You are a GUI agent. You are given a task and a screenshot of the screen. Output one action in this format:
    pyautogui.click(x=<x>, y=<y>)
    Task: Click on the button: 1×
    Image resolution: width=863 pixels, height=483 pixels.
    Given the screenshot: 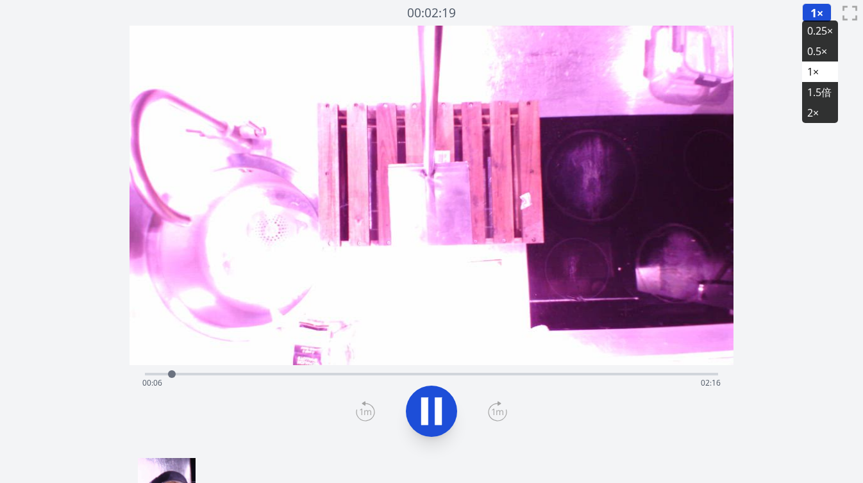 What is the action you would take?
    pyautogui.click(x=817, y=13)
    